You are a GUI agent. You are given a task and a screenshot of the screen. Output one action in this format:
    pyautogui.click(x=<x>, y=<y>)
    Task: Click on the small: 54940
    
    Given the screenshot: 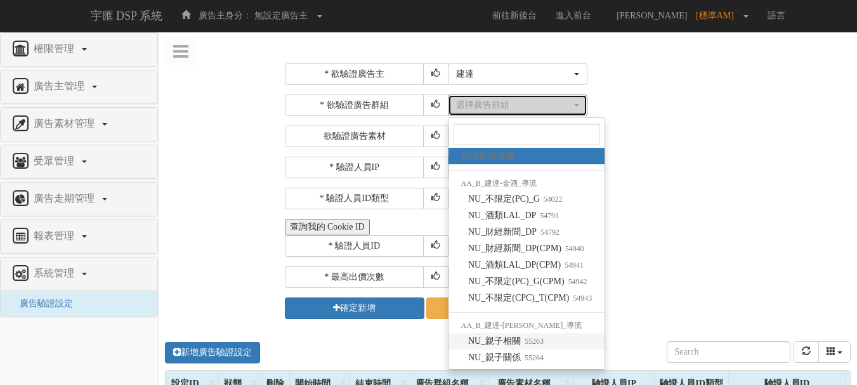 What is the action you would take?
    pyautogui.click(x=573, y=249)
    